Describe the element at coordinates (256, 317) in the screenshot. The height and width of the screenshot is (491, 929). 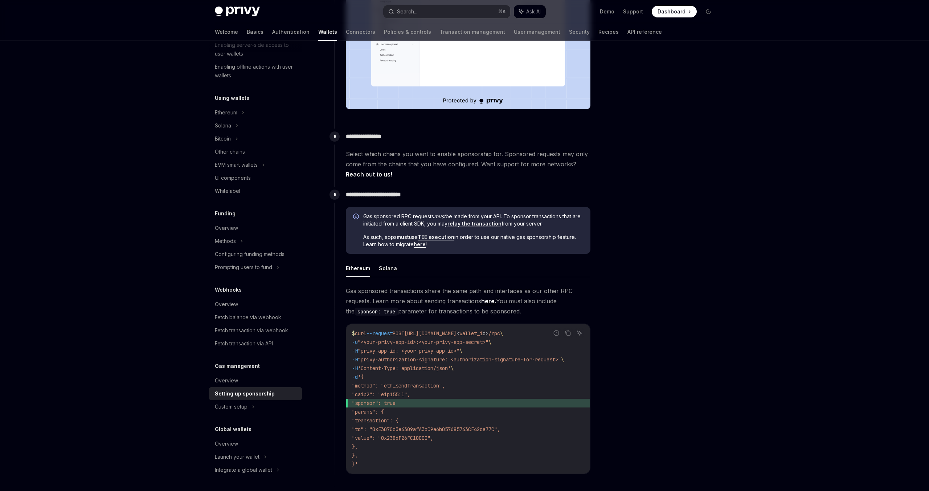
I see `a: Fetch balance via webhook` at that location.